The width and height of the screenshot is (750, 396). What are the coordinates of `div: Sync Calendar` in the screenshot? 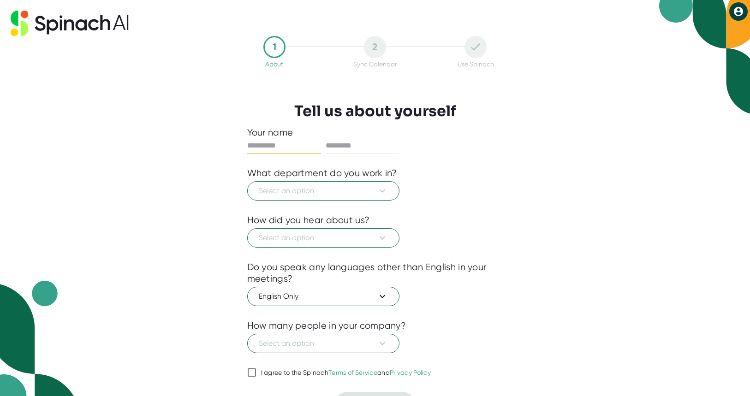 It's located at (375, 64).